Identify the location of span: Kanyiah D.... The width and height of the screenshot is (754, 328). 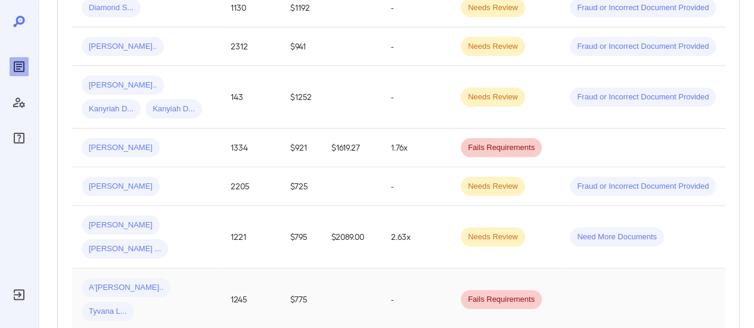
(173, 109).